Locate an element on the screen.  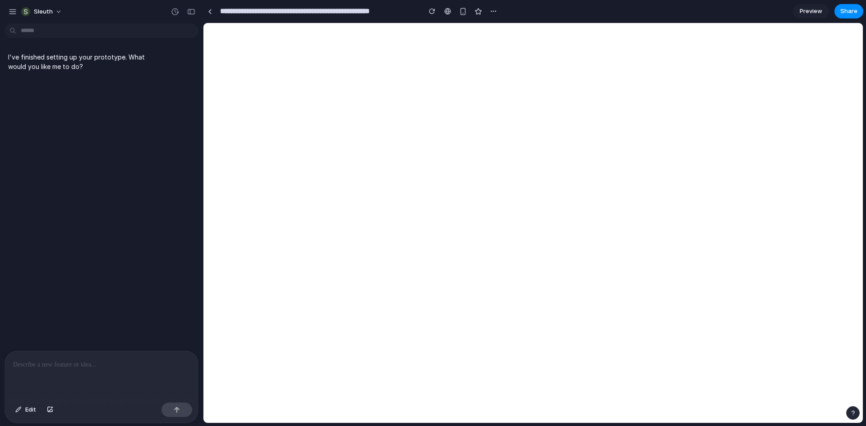
a: Preview is located at coordinates (811, 11).